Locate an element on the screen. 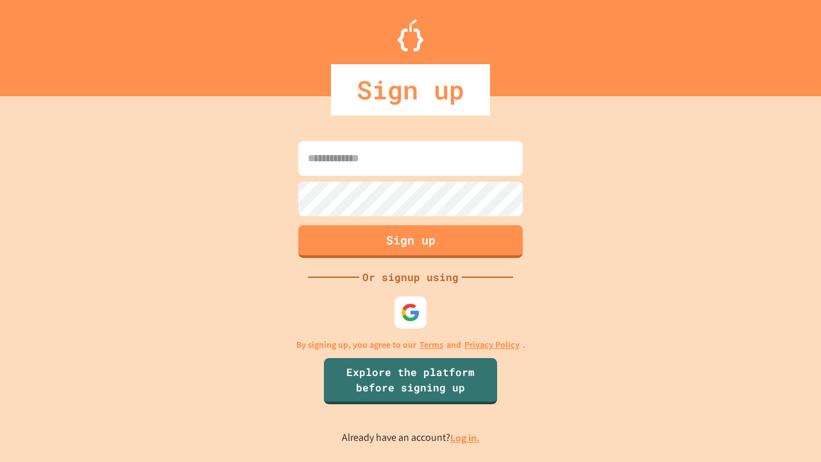 The width and height of the screenshot is (821, 462). p: Already have an account? is located at coordinates (411, 438).